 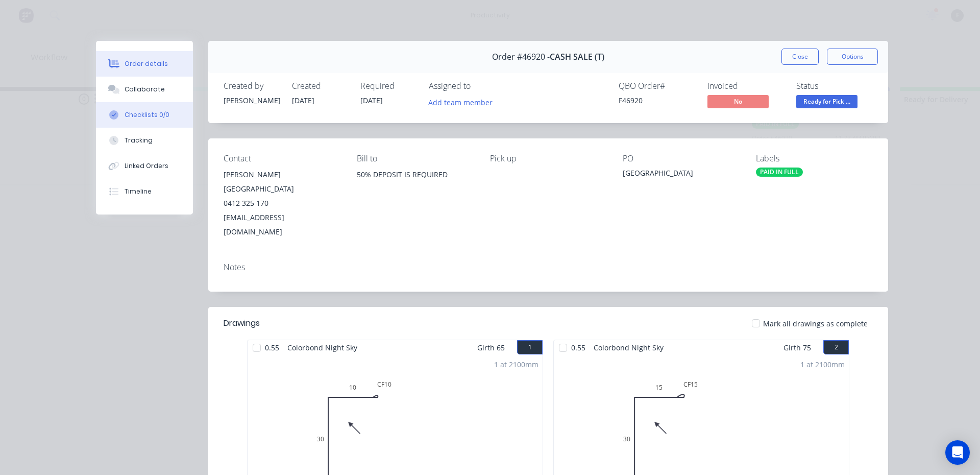 What do you see at coordinates (144, 192) in the screenshot?
I see `button: Timeline` at bounding box center [144, 192].